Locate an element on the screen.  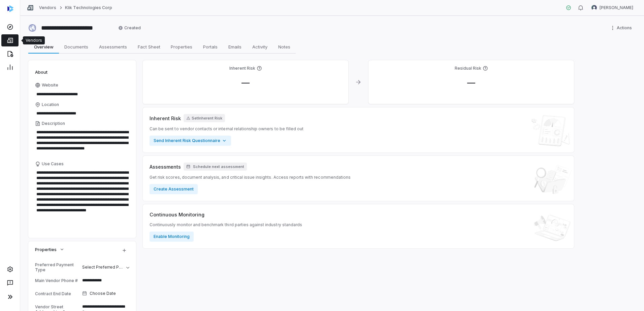
span: Can be sent to vendor contacts or internal relationship owners to be filled out is located at coordinates (226, 129).